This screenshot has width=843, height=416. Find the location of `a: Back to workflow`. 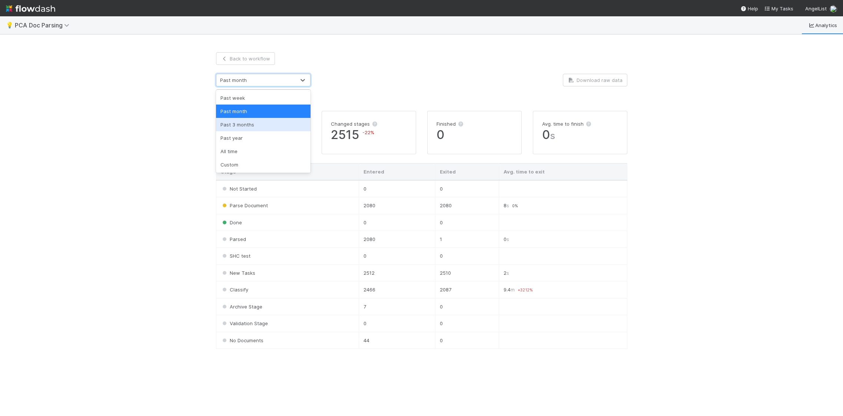

a: Back to workflow is located at coordinates (245, 59).